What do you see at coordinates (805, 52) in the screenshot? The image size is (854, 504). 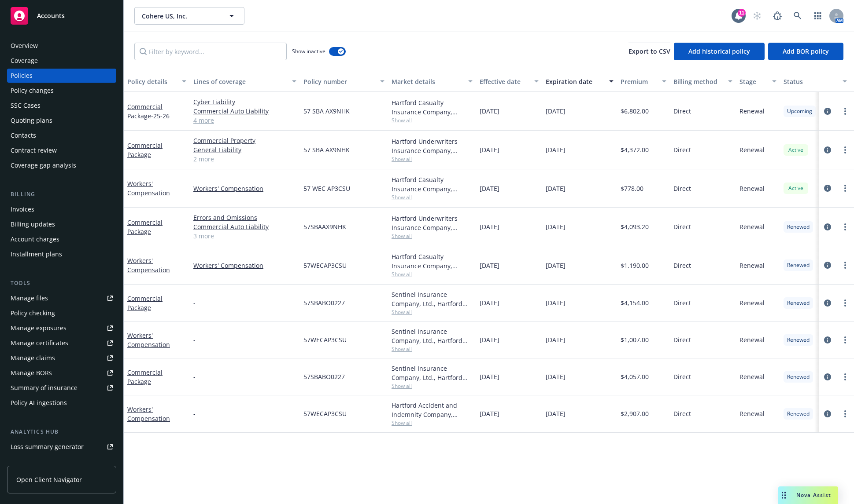 I see `button: Add BOR policy` at bounding box center [805, 52].